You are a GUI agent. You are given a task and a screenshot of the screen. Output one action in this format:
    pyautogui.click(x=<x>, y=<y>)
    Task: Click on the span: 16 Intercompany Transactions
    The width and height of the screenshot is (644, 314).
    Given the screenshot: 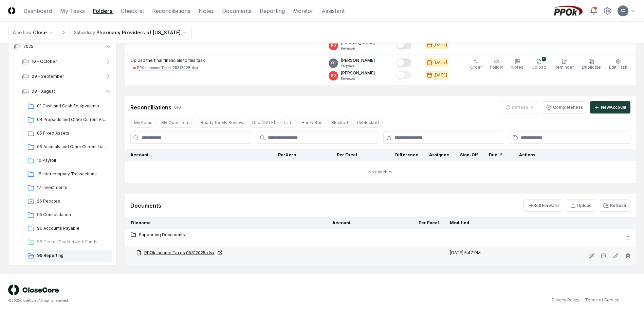 What is the action you would take?
    pyautogui.click(x=73, y=174)
    